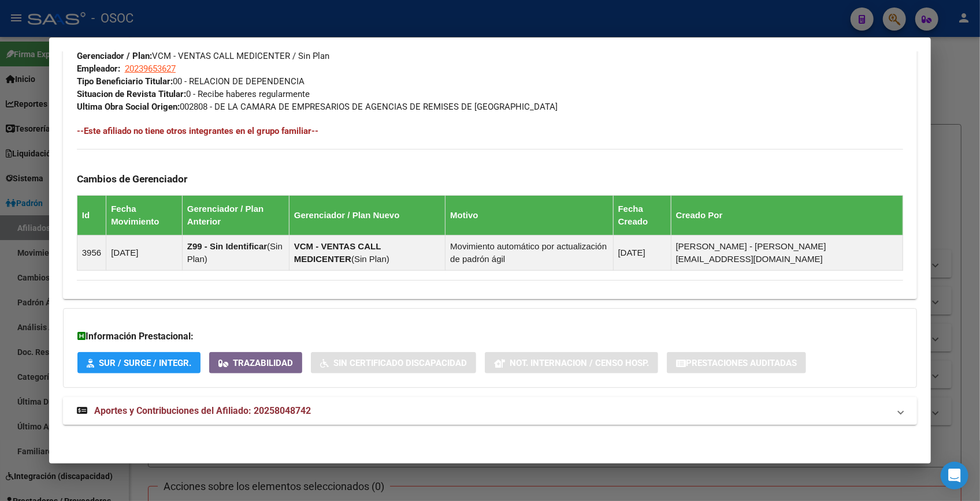 This screenshot has height=501, width=980. Describe the element at coordinates (529, 253) in the screenshot. I see `td: Movimiento automático por actualización de padrón ágil` at that location.